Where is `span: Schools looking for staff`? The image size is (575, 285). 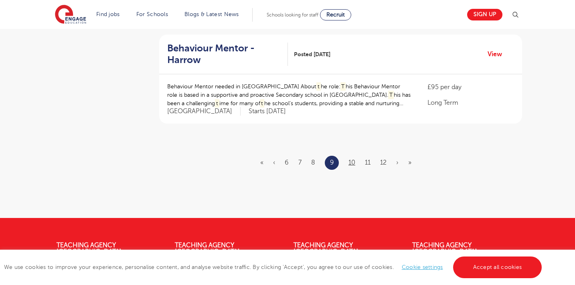 span: Schools looking for staff is located at coordinates (292, 15).